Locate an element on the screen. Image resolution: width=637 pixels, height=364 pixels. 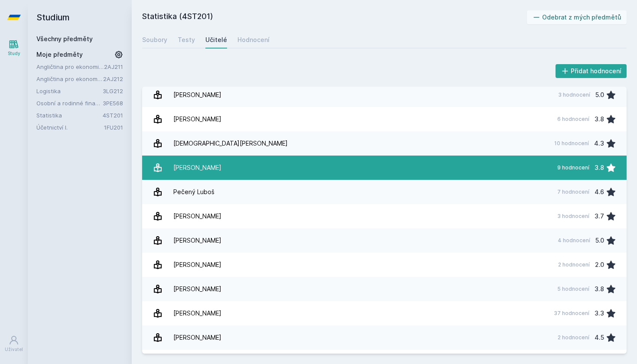
div: 3.7 is located at coordinates (599, 216).